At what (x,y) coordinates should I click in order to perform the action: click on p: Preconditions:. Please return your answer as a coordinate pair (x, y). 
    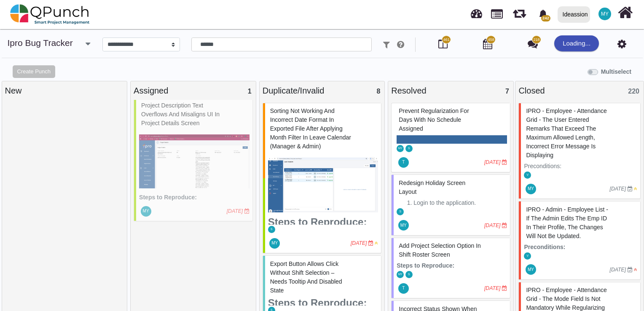
    Looking at the image, I should click on (581, 166).